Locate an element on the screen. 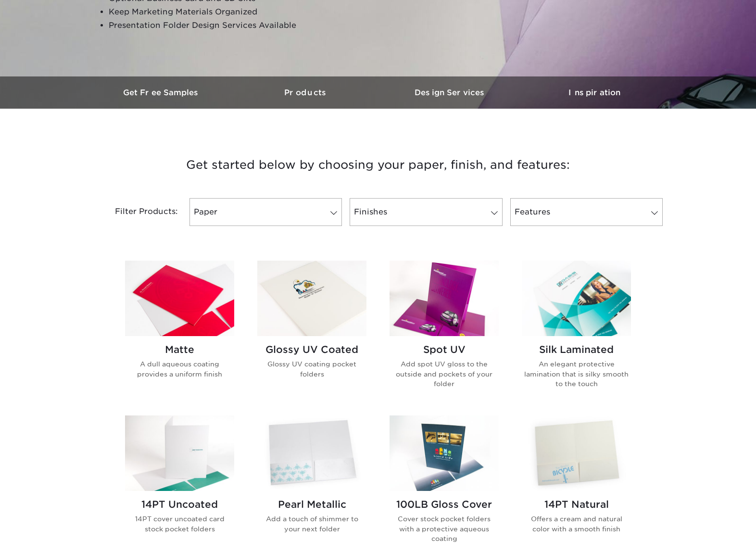 This screenshot has height=552, width=756. img: 14PT Natural Presentation Folders is located at coordinates (576, 453).